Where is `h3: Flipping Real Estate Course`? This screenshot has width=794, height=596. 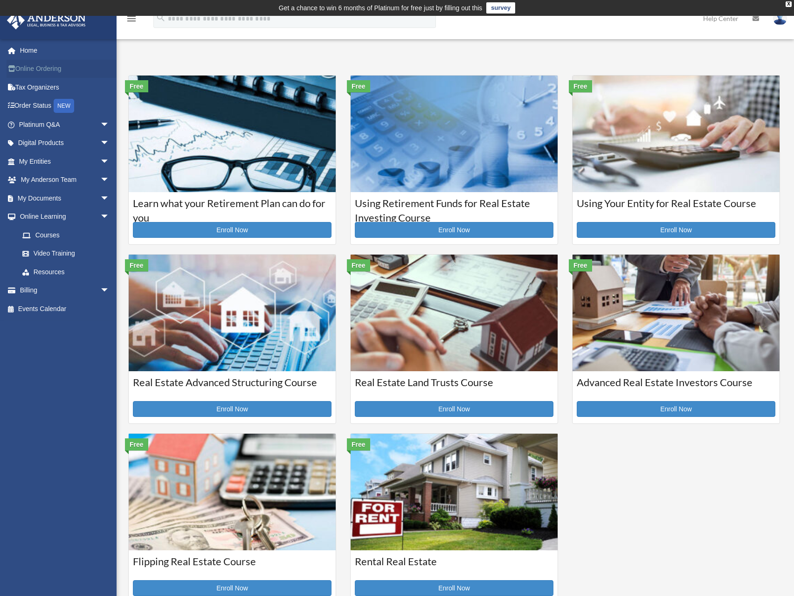 h3: Flipping Real Estate Course is located at coordinates (232, 566).